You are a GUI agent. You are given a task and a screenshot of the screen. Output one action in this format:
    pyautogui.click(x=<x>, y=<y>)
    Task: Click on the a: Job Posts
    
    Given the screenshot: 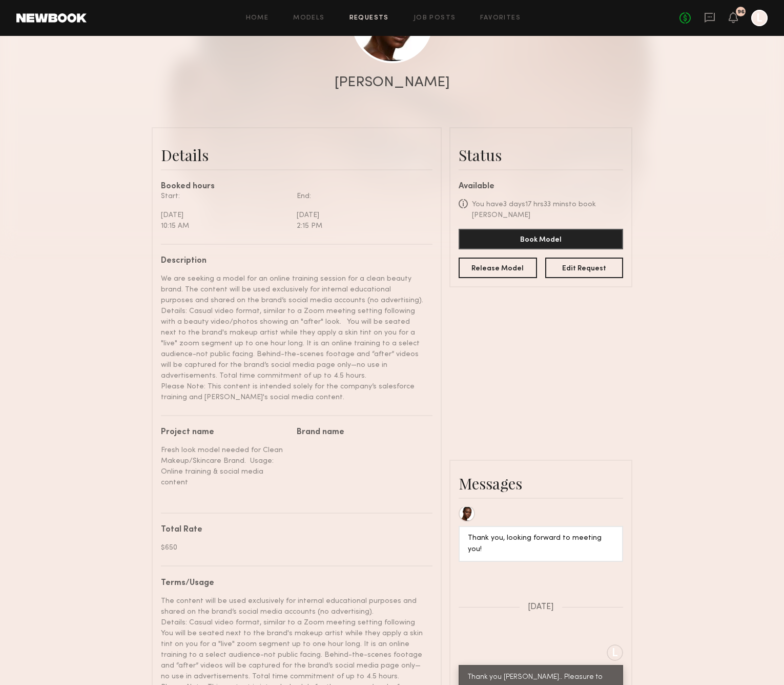 What is the action you would take?
    pyautogui.click(x=435, y=18)
    